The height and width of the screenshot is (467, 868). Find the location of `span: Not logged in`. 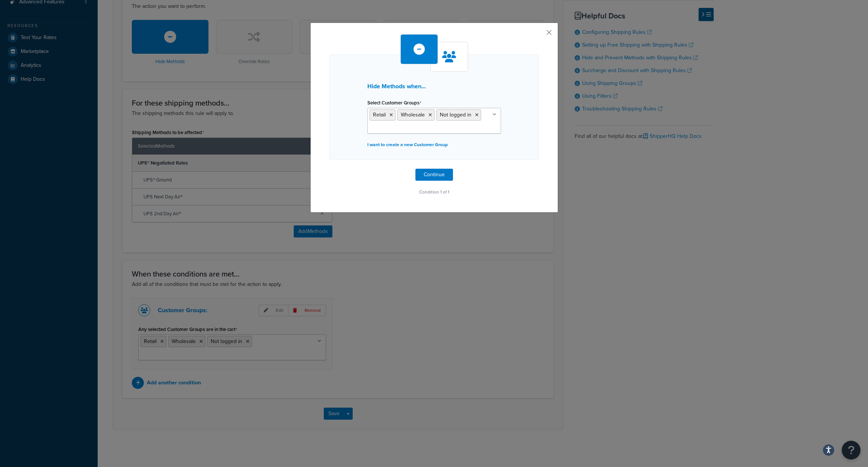

span: Not logged in is located at coordinates (456, 115).